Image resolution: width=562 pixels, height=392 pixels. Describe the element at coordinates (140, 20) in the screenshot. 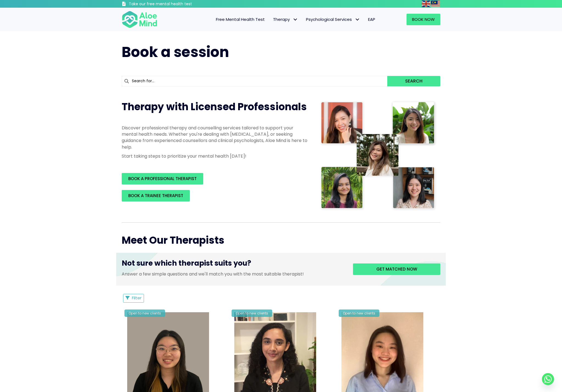

I see `img: Aloe mind Logo` at that location.